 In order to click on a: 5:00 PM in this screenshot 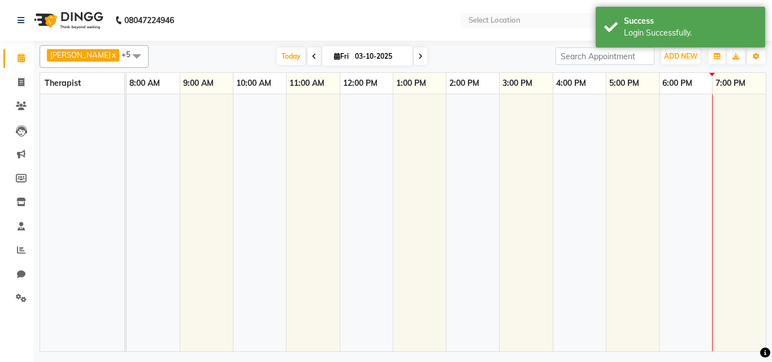, I will do `click(624, 83)`.